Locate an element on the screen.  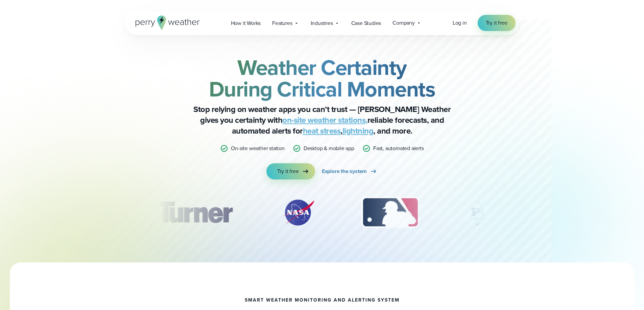
img: NASA.svg is located at coordinates (299, 213).